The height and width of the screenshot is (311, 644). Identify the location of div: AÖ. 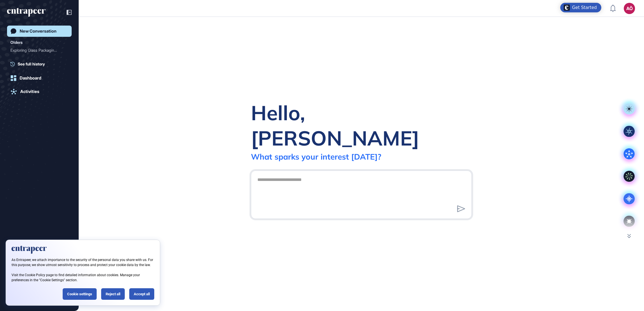
(630, 8).